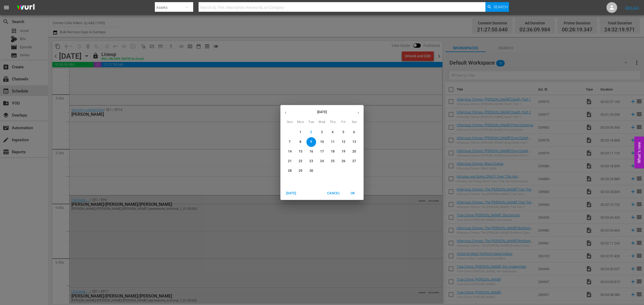 The width and height of the screenshot is (644, 305). Describe the element at coordinates (301, 152) in the screenshot. I see `button: 15` at that location.